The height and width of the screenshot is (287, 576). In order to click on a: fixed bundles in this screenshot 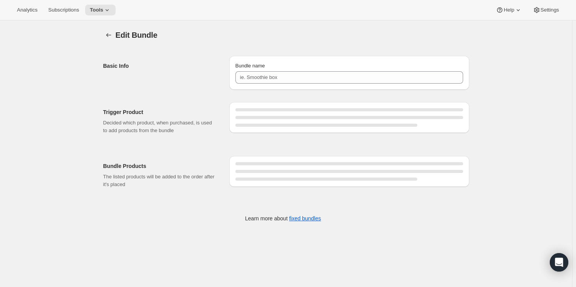, I will do `click(305, 218)`.